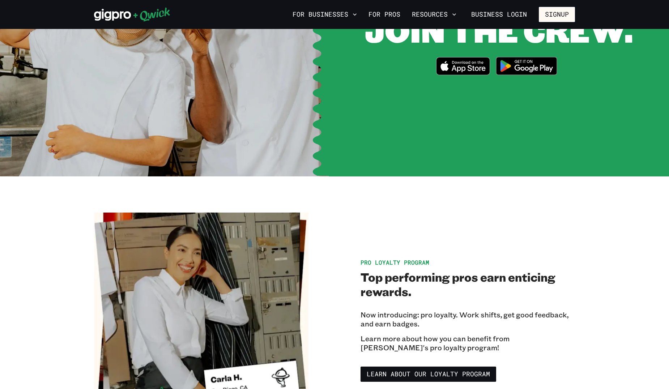  What do you see at coordinates (428, 374) in the screenshot?
I see `a: Learn about our Loyalty Program` at bounding box center [428, 374].